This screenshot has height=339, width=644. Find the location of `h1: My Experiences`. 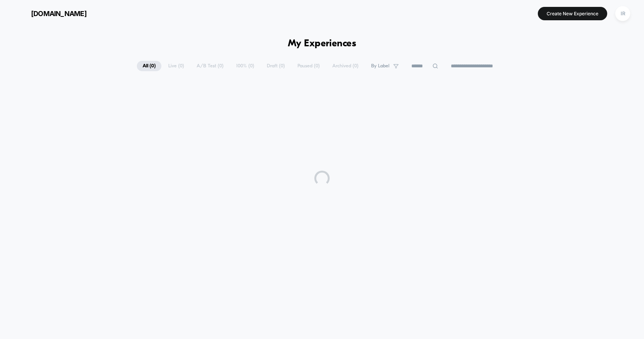

h1: My Experiences is located at coordinates (322, 44).